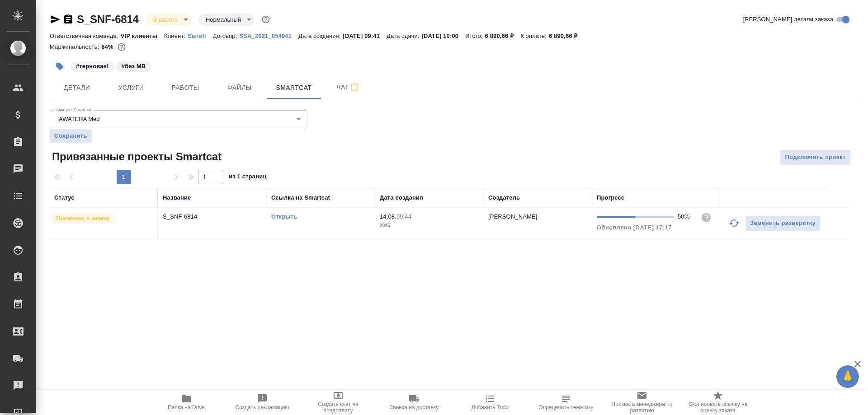 Image resolution: width=868 pixels, height=415 pixels. Describe the element at coordinates (490, 407) in the screenshot. I see `span: Добавить Todo` at that location.